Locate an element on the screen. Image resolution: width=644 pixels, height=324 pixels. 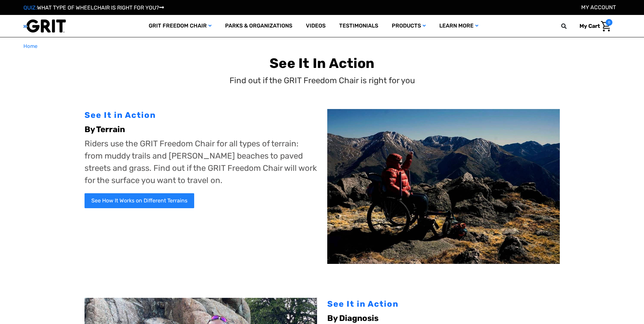
b: See It In Action is located at coordinates (322, 63).